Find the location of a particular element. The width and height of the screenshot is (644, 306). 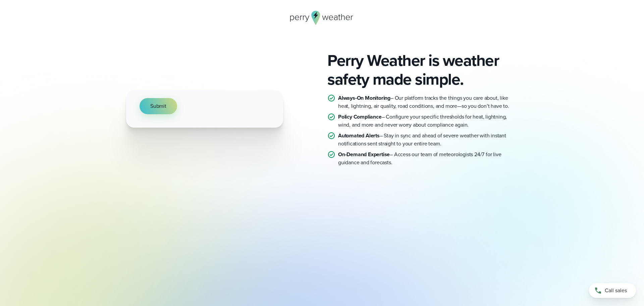

strong: Policy Compliance is located at coordinates (360, 117).